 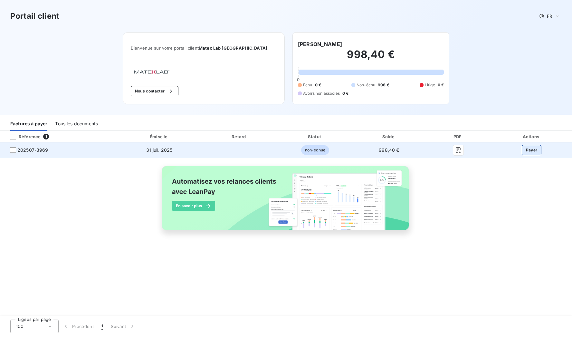 What do you see at coordinates (78, 326) in the screenshot?
I see `button: Précédent` at bounding box center [78, 326].